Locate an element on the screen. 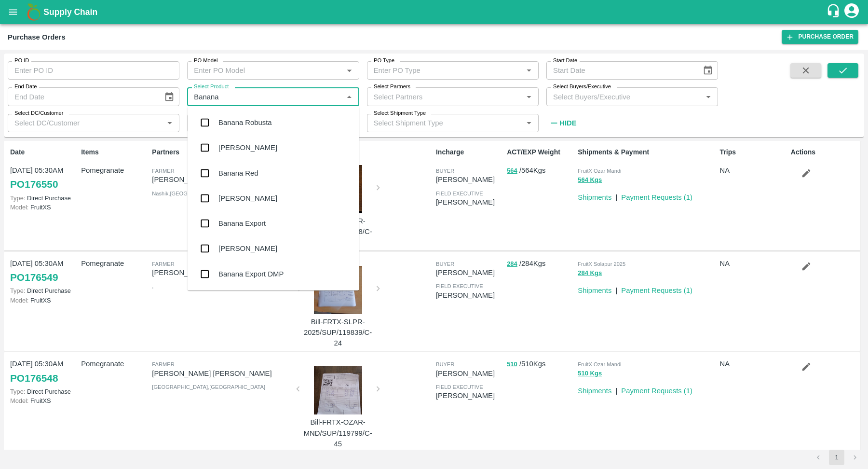  button: 284 Kgs is located at coordinates (589, 273).